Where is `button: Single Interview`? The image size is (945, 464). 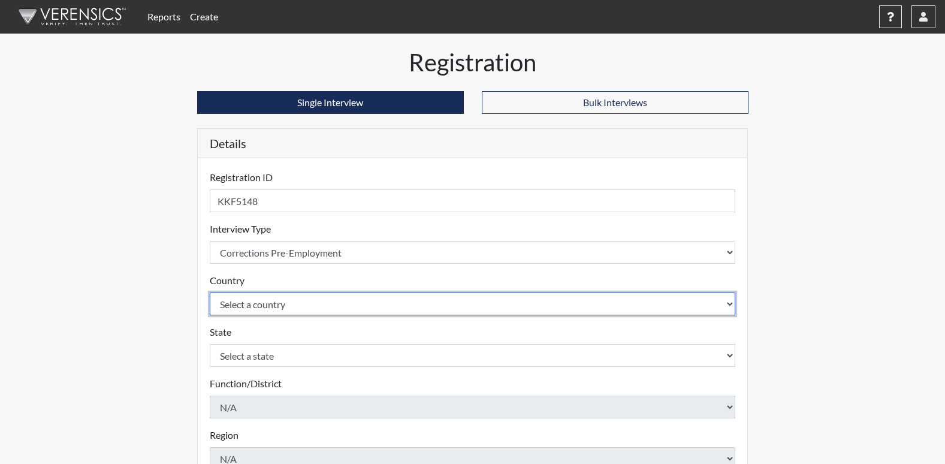 button: Single Interview is located at coordinates (330, 102).